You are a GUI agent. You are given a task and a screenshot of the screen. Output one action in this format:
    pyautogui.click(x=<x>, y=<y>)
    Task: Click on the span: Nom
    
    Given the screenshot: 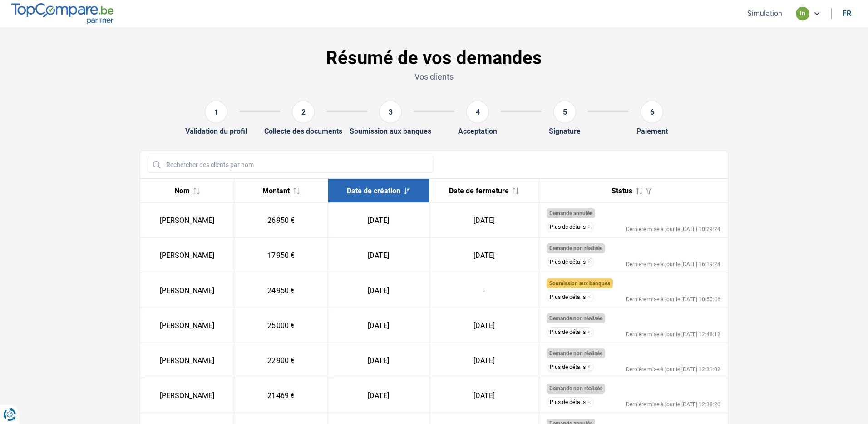 What is the action you would take?
    pyautogui.click(x=182, y=190)
    